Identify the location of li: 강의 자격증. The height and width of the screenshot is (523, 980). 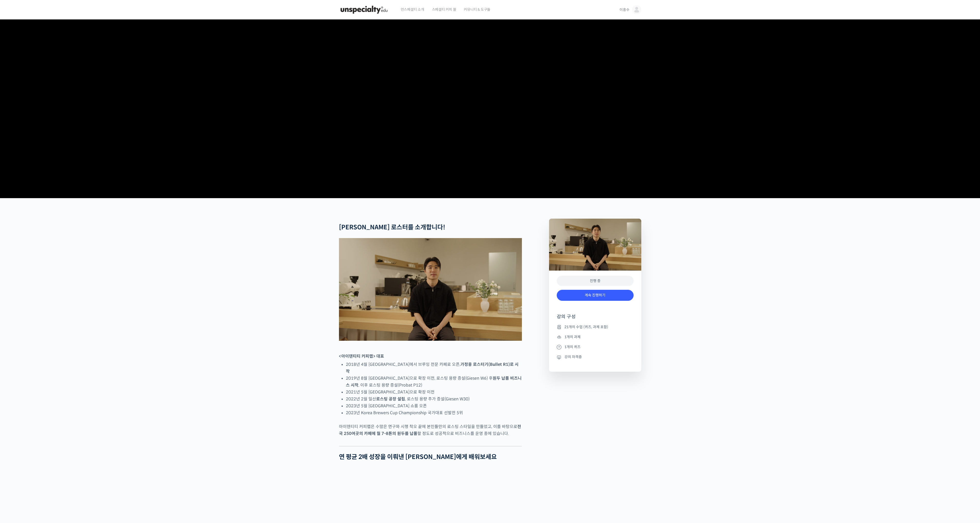
(595, 357).